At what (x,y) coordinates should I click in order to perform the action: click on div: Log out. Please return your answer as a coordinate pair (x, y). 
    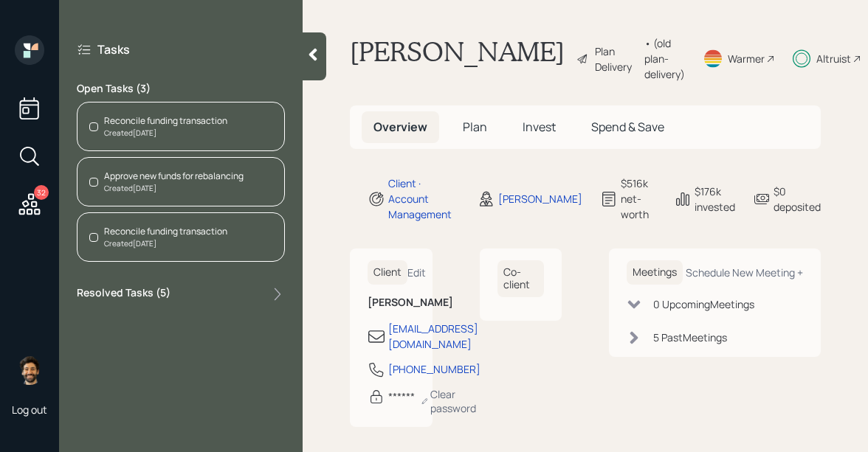
    Looking at the image, I should click on (30, 409).